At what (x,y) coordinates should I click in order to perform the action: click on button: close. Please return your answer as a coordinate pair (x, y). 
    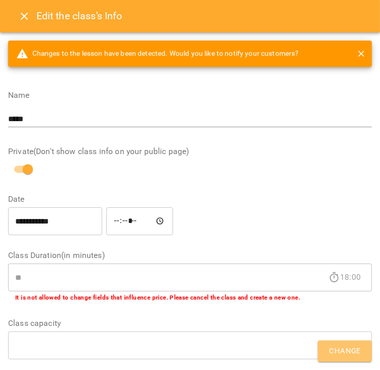
    Looking at the image, I should click on (362, 54).